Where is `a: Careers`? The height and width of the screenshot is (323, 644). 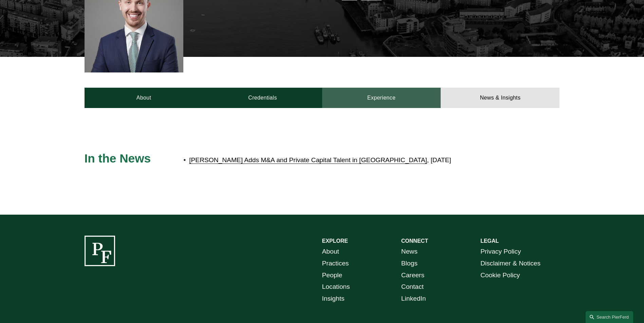
a: Careers is located at coordinates (413, 275).